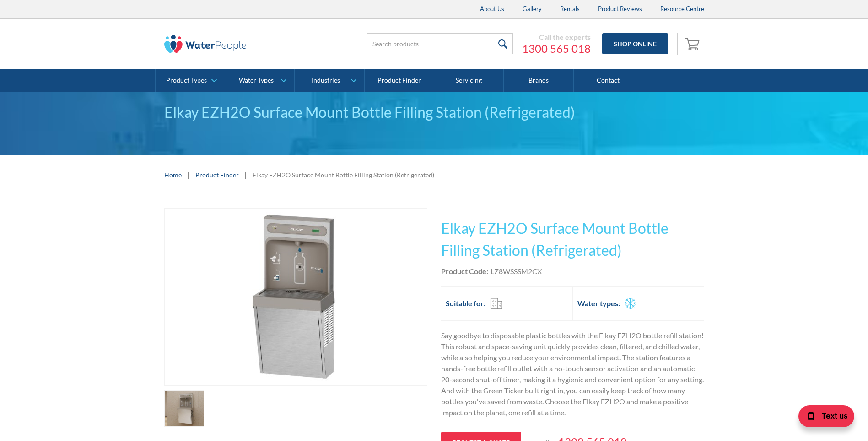 This screenshot has width=868, height=441. What do you see at coordinates (296, 296) in the screenshot?
I see `img: Elkay EZH2O Surface Mount Bottle Filling Station (Refrigerated)` at bounding box center [296, 296].